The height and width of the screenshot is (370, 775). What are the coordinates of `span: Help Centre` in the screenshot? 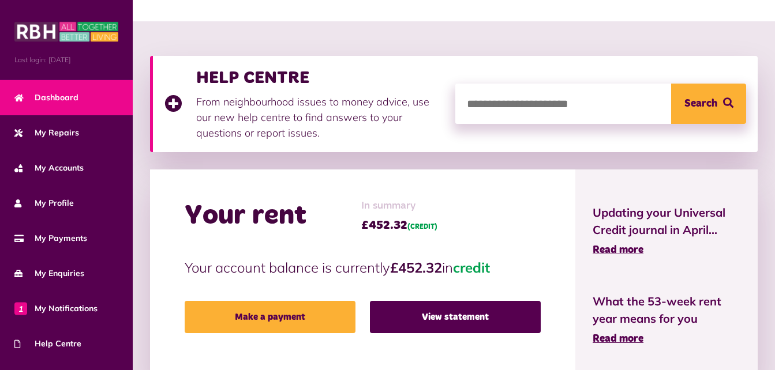 It's located at (48, 344).